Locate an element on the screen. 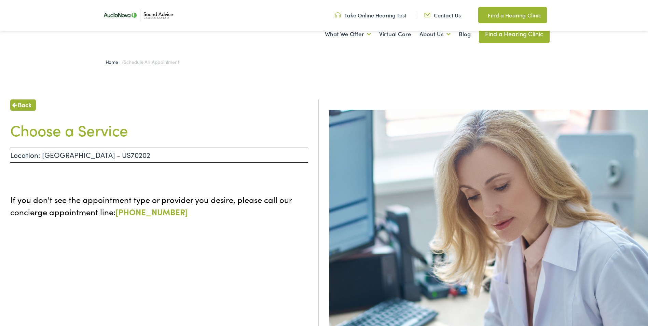 The width and height of the screenshot is (648, 326). a: Virtual Care is located at coordinates (395, 34).